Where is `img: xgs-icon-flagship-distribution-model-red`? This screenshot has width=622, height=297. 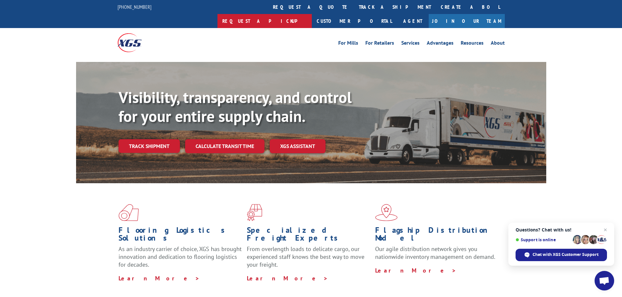 img: xgs-icon-flagship-distribution-model-red is located at coordinates (386, 213).